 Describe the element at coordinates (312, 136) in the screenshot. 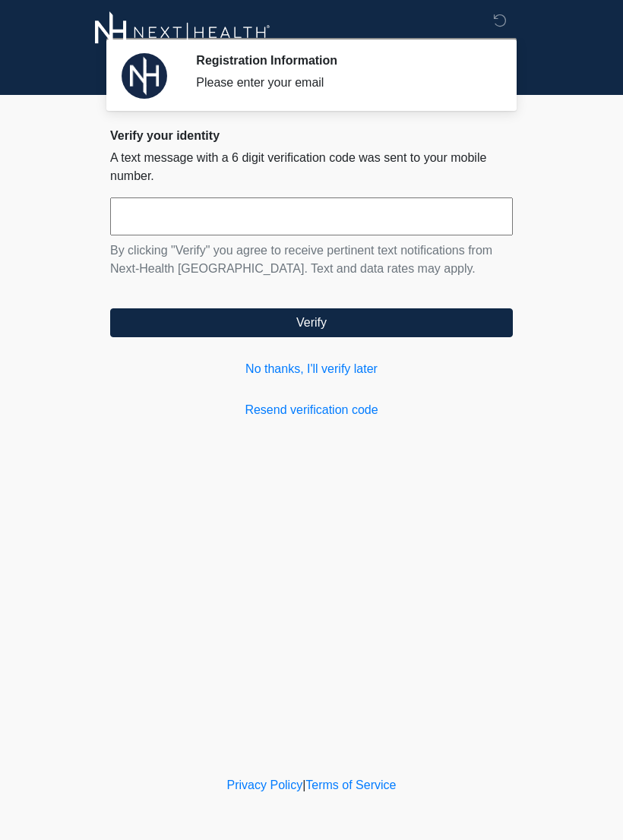

I see `h2: Verify your identity` at that location.